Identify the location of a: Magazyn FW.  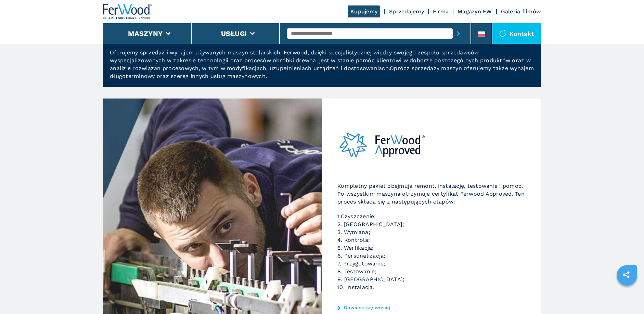
(474, 11).